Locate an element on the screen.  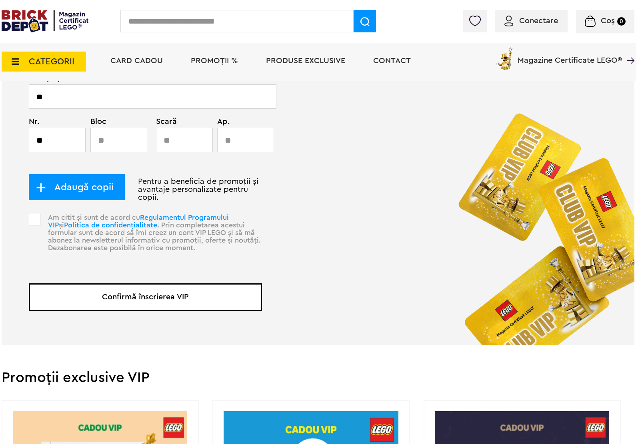
span: Contact is located at coordinates (392, 61).